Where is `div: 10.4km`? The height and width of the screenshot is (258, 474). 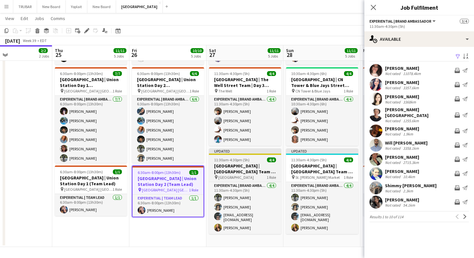
div: 10.4km is located at coordinates (409, 176).